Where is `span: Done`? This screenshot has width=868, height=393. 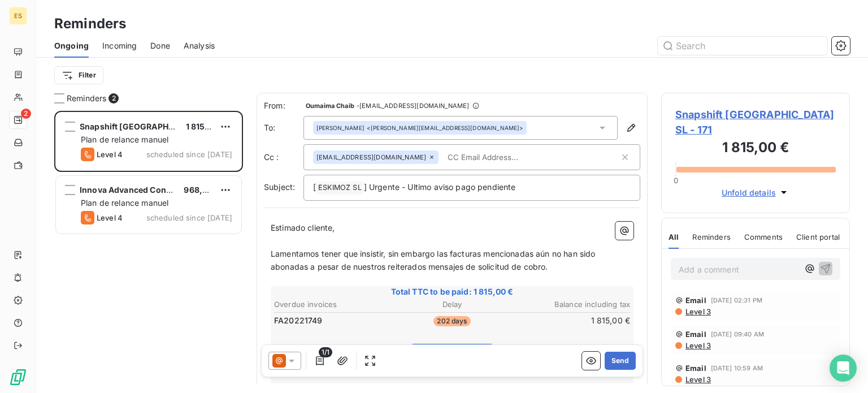 span: Done is located at coordinates (160, 46).